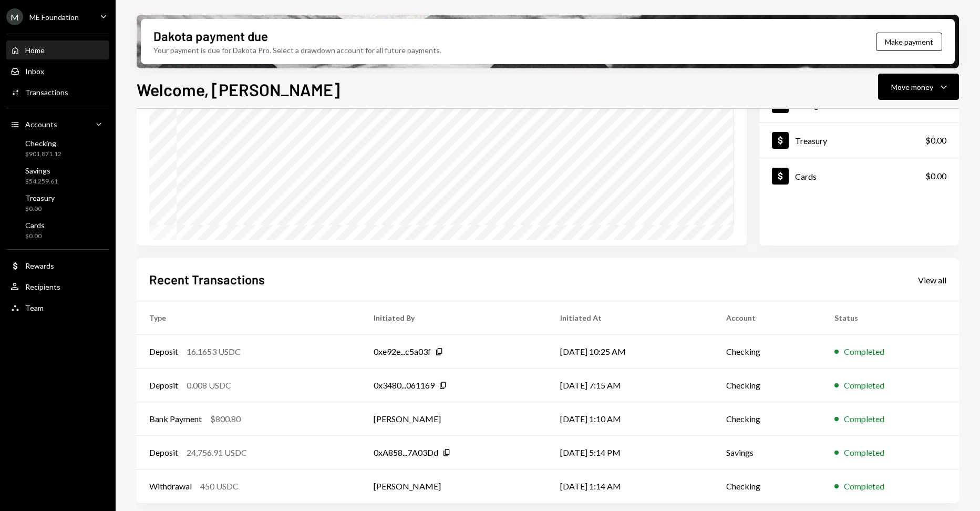  I want to click on div: Rewards, so click(40, 265).